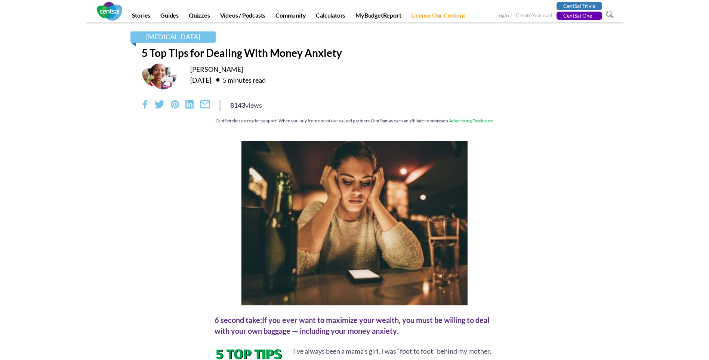 The height and width of the screenshot is (360, 709). Describe the element at coordinates (503, 16) in the screenshot. I see `a: Login` at that location.